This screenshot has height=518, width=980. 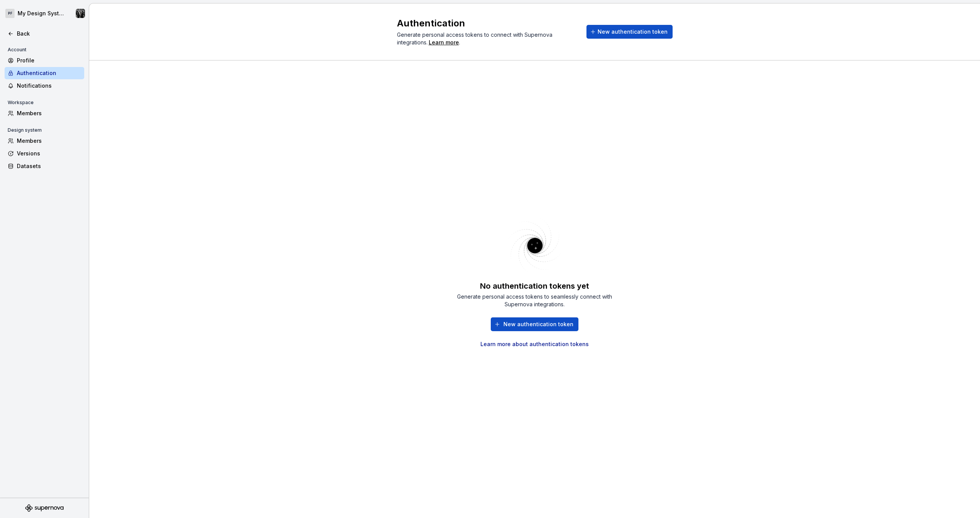 What do you see at coordinates (44, 14) in the screenshot?
I see `button: PFMy Design SystemJake Carter` at bounding box center [44, 14].